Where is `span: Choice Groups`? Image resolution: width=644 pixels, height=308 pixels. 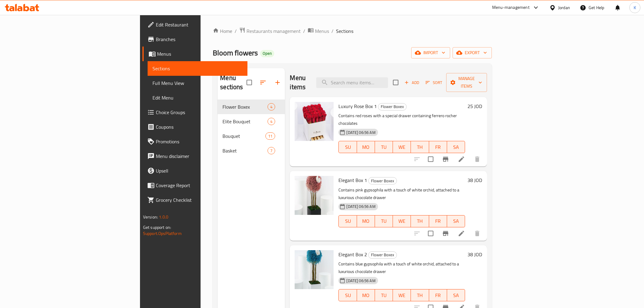 span: Choice Groups is located at coordinates (199, 112).